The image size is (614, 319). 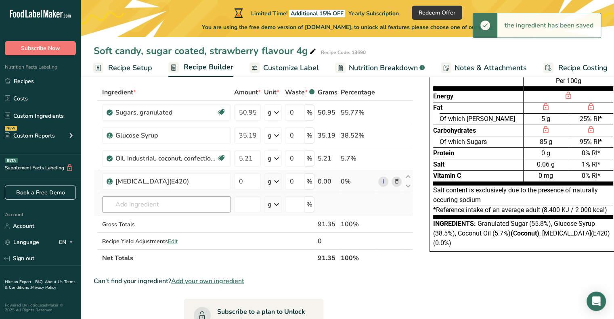 I want to click on span: Add your own ingredient, so click(x=207, y=281).